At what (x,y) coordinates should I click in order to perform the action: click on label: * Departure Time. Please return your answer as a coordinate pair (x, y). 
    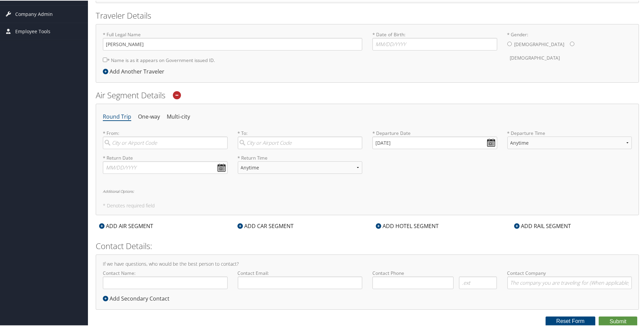
    Looking at the image, I should click on (570, 141).